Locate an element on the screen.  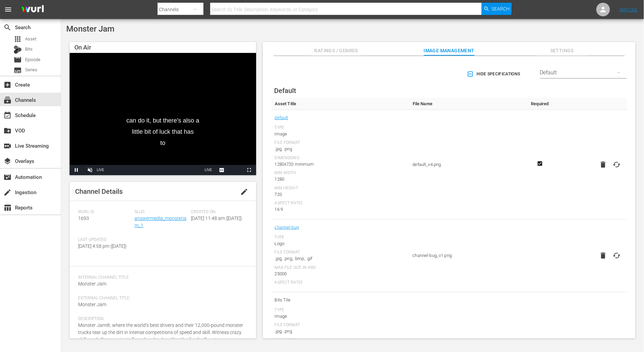
span: Image Management is located at coordinates (449, 50).